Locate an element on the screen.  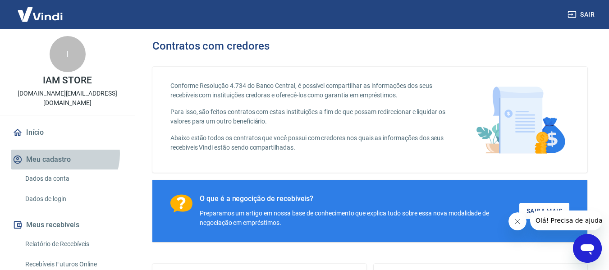
a: Dados da conta is located at coordinates (73, 179).